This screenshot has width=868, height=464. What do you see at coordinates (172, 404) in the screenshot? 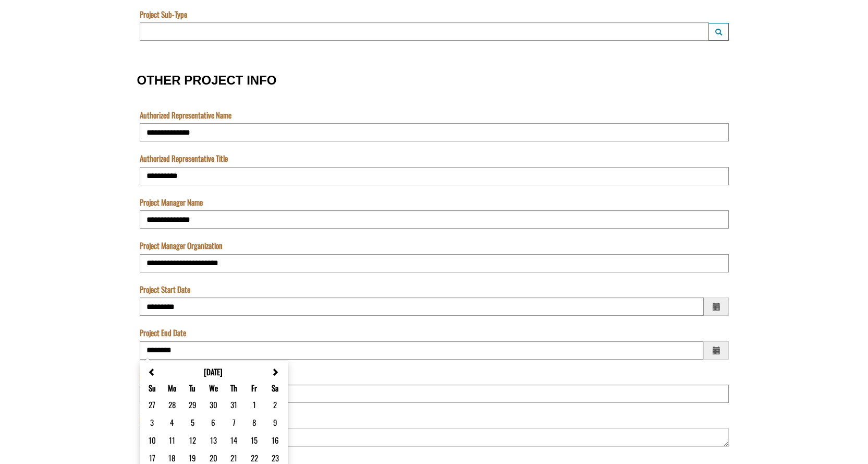
I see `button: column 2 row 1 Monday July 28, 2025` at bounding box center [172, 404].